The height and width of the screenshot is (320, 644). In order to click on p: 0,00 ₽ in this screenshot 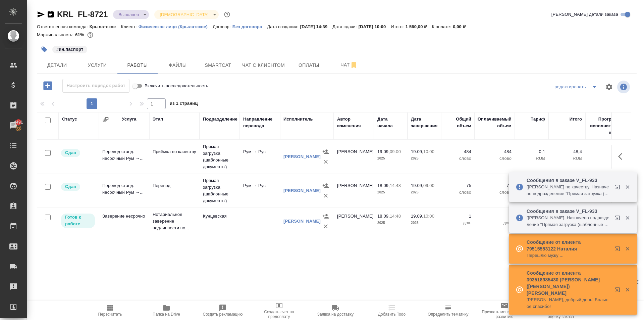, I will do `click(462, 27)`.